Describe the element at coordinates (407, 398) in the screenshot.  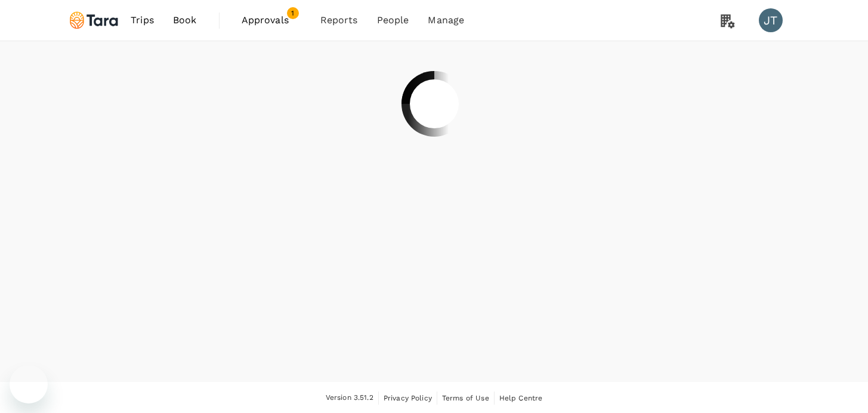
I see `span: Privacy Policy` at that location.